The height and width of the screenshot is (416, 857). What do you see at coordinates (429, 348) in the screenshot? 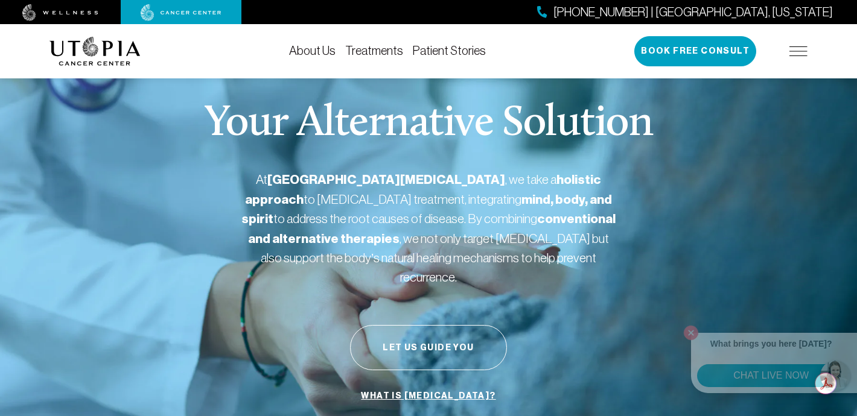
I see `button: Let Us Guide You` at bounding box center [429, 348].